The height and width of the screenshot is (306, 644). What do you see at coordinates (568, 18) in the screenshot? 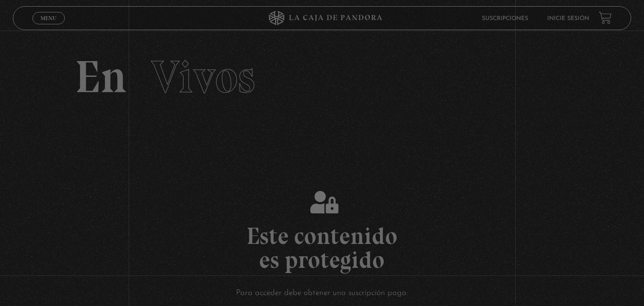
I see `a: Inicie sesión` at bounding box center [568, 18].